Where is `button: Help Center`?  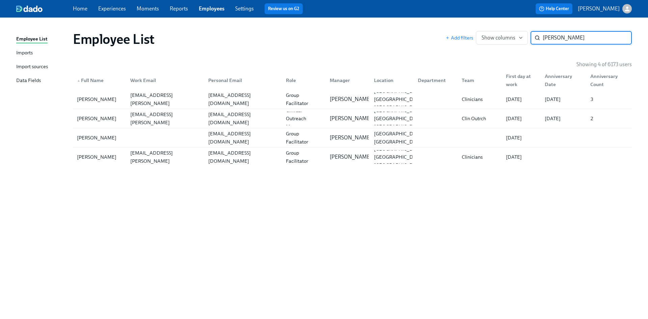
button: Help Center is located at coordinates (554, 9).